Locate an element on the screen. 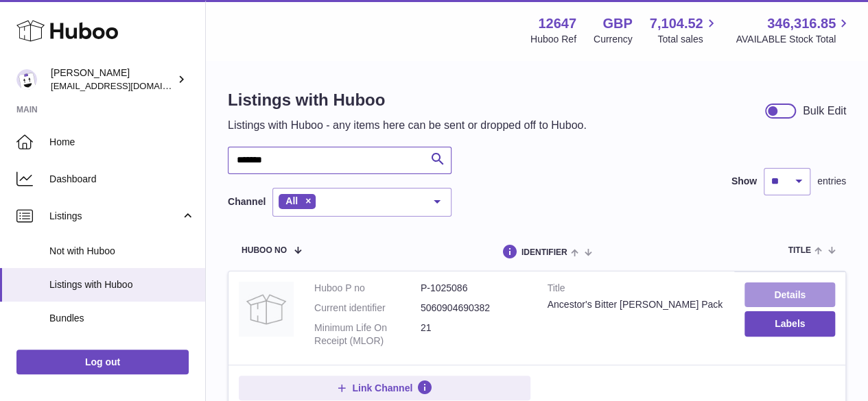 Image resolution: width=868 pixels, height=401 pixels. div: Huboo Ref is located at coordinates (553, 39).